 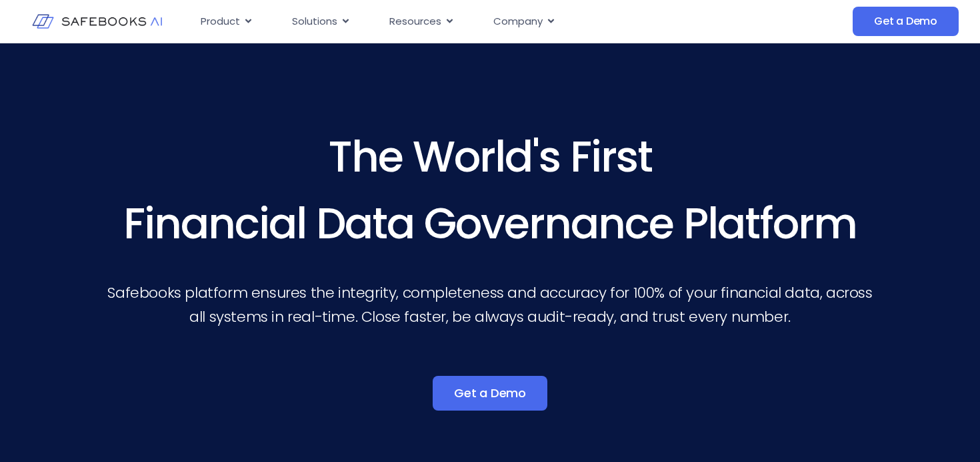 I want to click on p: Safebooks platform ensures the integrity, completeness and accuracy for 100% of your financial da..., so click(x=490, y=304).